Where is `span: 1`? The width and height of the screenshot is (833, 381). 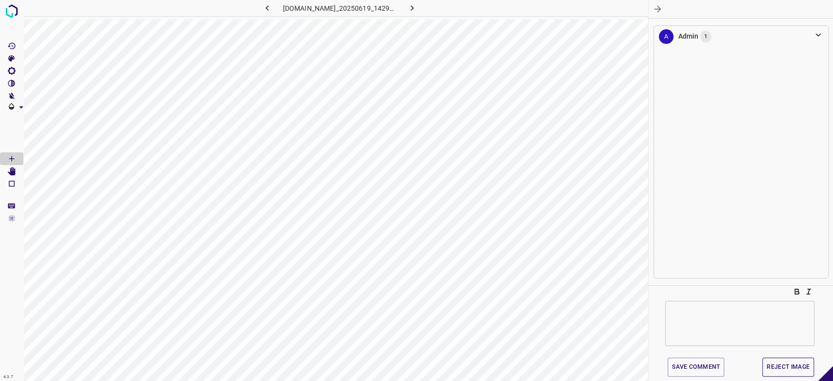 span: 1 is located at coordinates (706, 36).